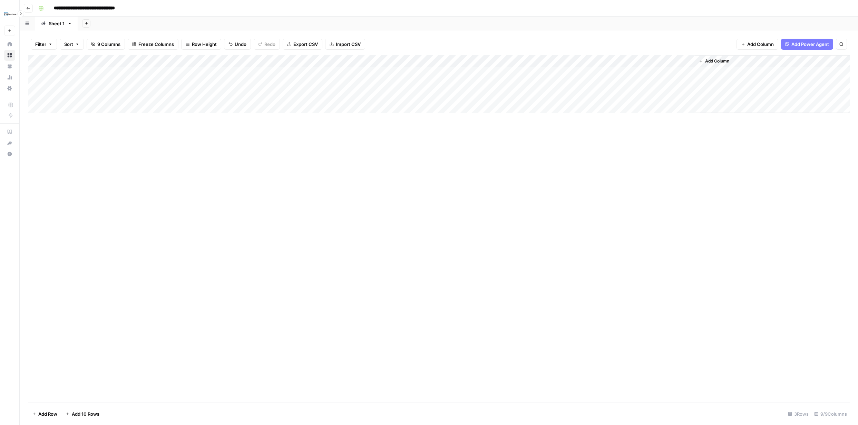  What do you see at coordinates (45, 414) in the screenshot?
I see `button: Add Row` at bounding box center [45, 414].